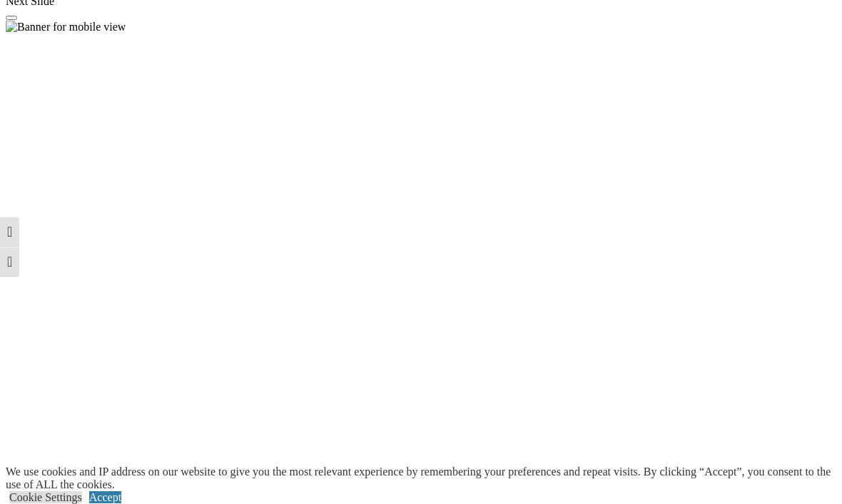 This screenshot has height=504, width=842. Describe the element at coordinates (46, 497) in the screenshot. I see `a: Cookie Settings` at that location.